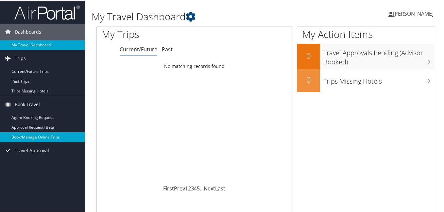 The image size is (444, 212). What do you see at coordinates (379, 79) in the screenshot?
I see `h3: Trips Missing Hotels` at bounding box center [379, 79].